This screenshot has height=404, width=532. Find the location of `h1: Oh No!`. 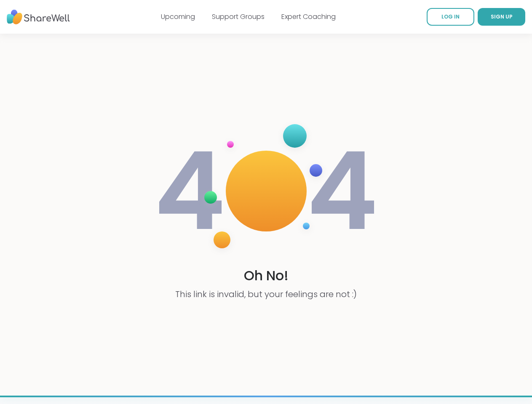

h1: Oh No! is located at coordinates (266, 276).